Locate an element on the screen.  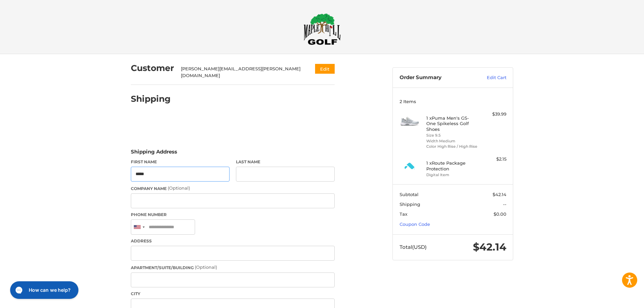
li: Width Medium is located at coordinates (452, 141).